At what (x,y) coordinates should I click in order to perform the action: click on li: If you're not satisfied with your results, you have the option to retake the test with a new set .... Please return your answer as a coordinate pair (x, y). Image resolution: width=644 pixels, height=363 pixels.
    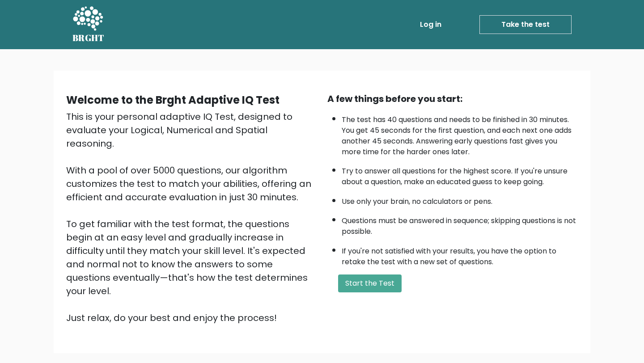
    Looking at the image, I should click on (460, 255).